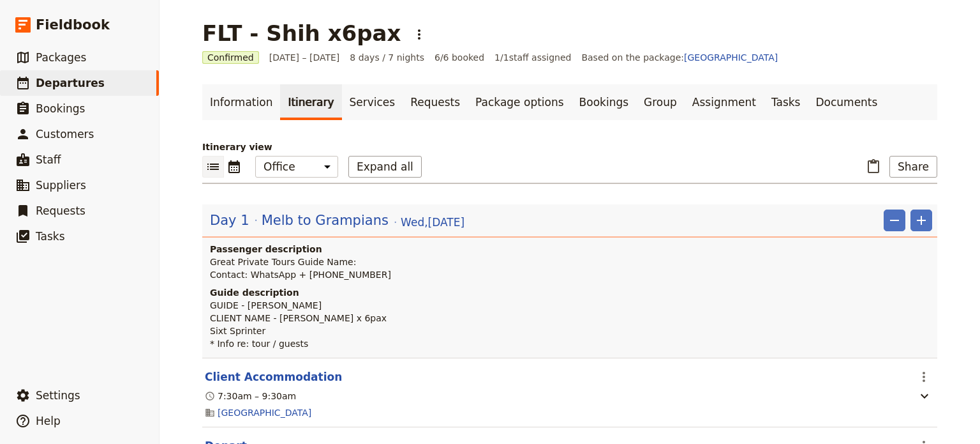  What do you see at coordinates (58, 395) in the screenshot?
I see `span: Settings` at bounding box center [58, 395].